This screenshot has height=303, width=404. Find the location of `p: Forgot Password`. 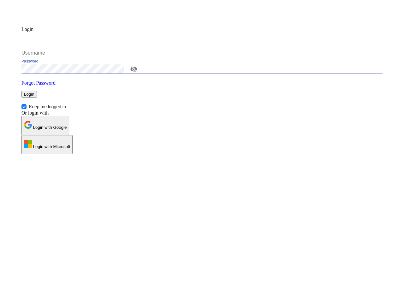

p: Forgot Password is located at coordinates (202, 83).